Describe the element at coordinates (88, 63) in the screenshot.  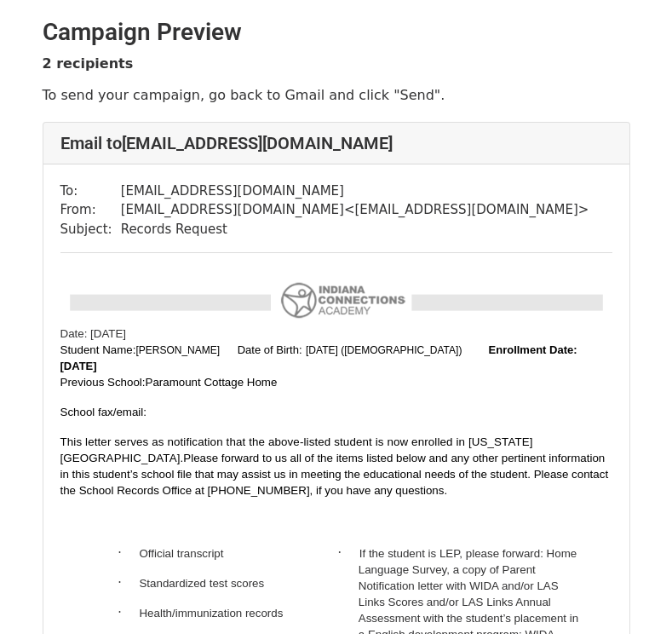
I see `strong: 2 recipients` at that location.